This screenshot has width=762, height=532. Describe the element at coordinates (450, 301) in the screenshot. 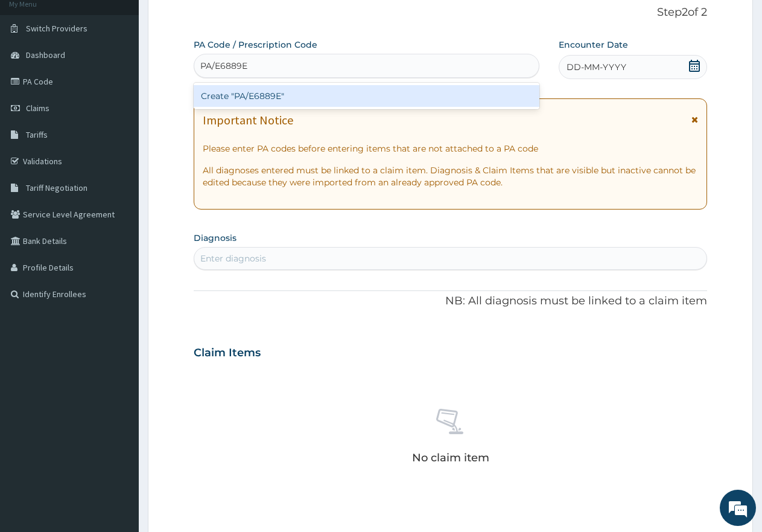

I see `p: NB: All diagnosis must be linked to a claim item` at that location.